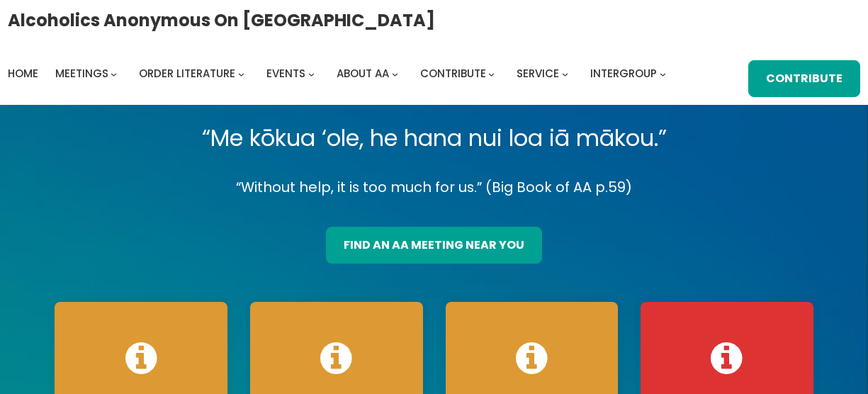  Describe the element at coordinates (662, 73) in the screenshot. I see `button: Intergroup submenu` at that location.